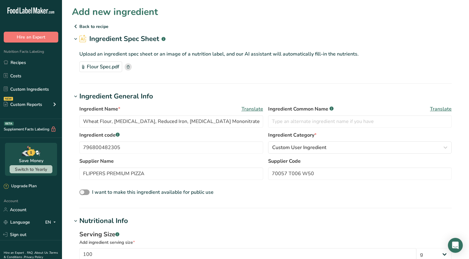 Image resolution: width=469 pixels, height=259 pixels. I want to click on div: Flour Spec.pdf, so click(101, 67).